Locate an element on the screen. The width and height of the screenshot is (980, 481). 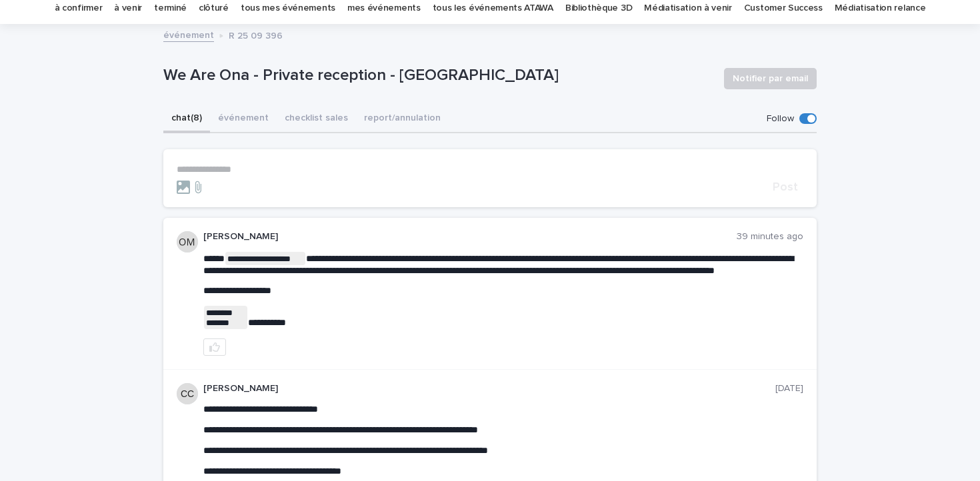
button: report/annulation is located at coordinates (402, 119).